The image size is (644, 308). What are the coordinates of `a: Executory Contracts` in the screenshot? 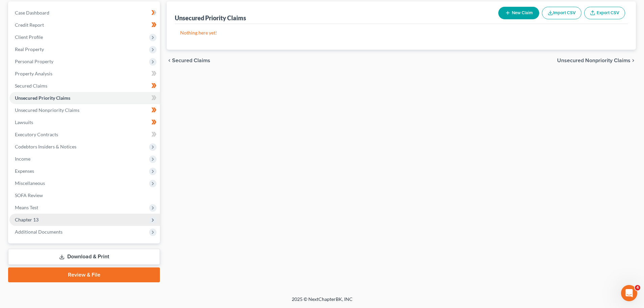 It's located at (85, 135).